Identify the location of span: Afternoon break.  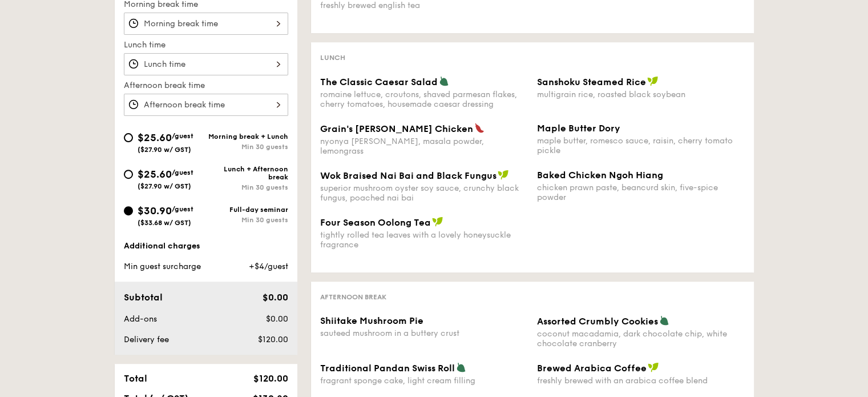
(353, 297).